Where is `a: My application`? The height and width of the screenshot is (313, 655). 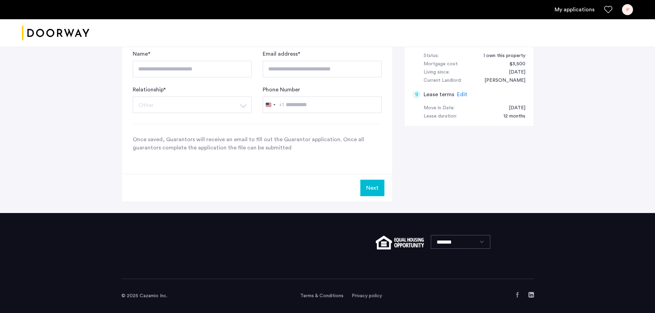
a: My application is located at coordinates (574, 10).